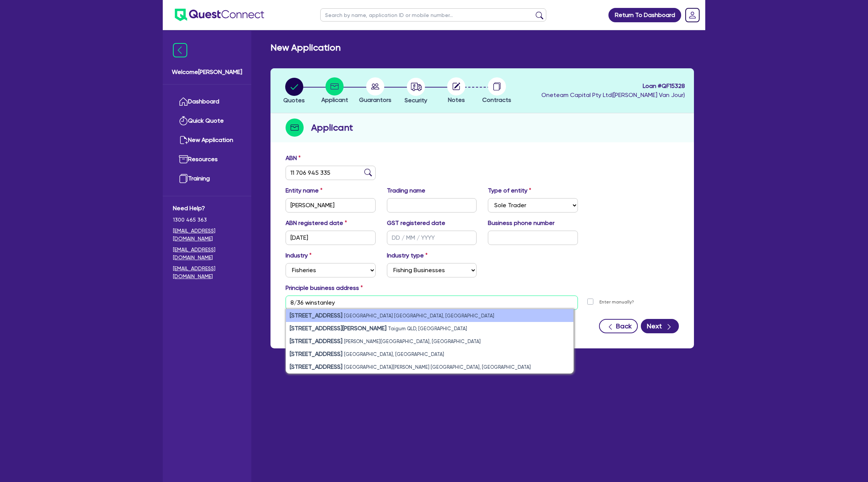  I want to click on label: Business phone number, so click(521, 223).